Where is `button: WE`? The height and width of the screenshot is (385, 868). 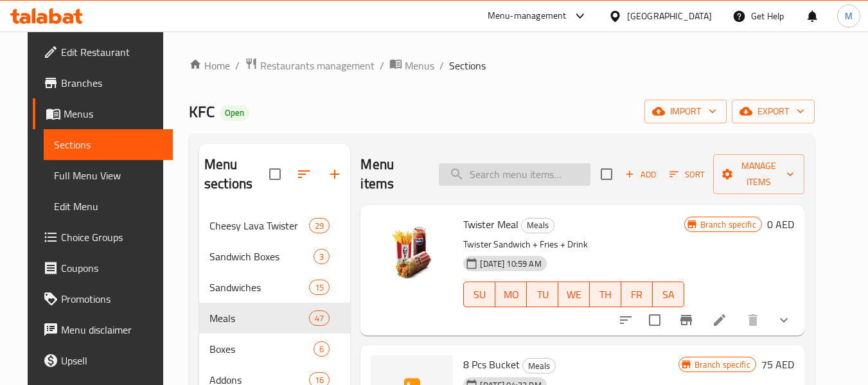 button: WE is located at coordinates (574, 294).